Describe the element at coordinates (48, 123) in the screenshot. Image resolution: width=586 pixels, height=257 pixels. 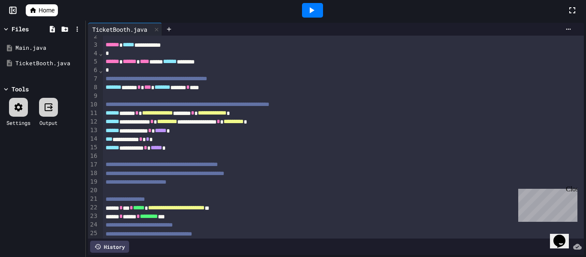
I see `div: Output` at that location.